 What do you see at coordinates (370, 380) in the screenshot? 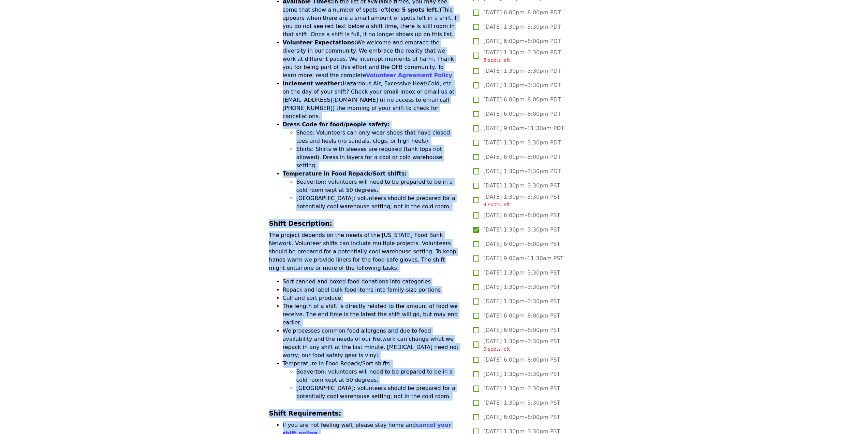
I see `li: Temperature in Food Repack/Sort shifts:` at bounding box center [370, 380].